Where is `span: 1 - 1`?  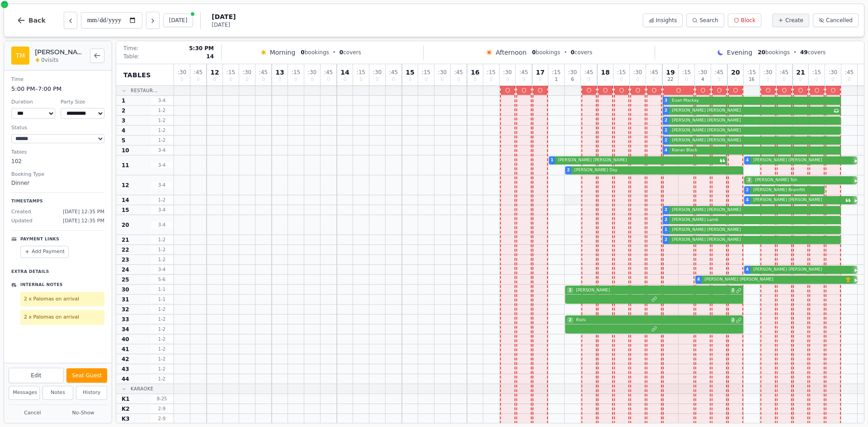 span: 1 - 1 is located at coordinates (162, 289).